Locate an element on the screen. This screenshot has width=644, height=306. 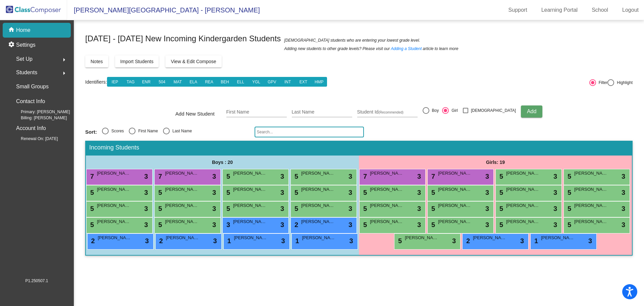
p: Small Groups is located at coordinates (32, 87).